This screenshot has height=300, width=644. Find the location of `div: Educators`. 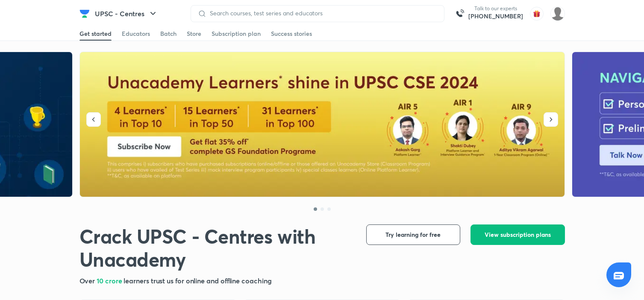

div: Educators is located at coordinates (136, 33).